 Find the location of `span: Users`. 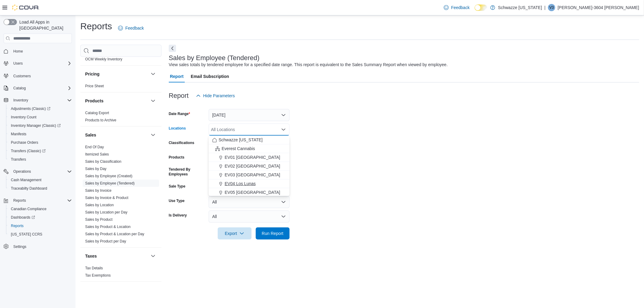

span: Users is located at coordinates (18, 63).